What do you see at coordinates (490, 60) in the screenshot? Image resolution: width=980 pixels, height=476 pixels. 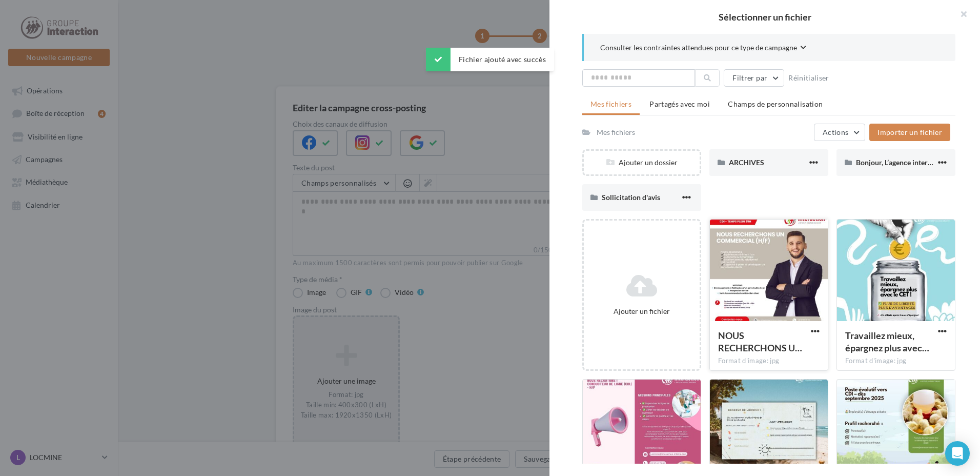 I see `div: Fichier ajouté avec succès` at bounding box center [490, 60].